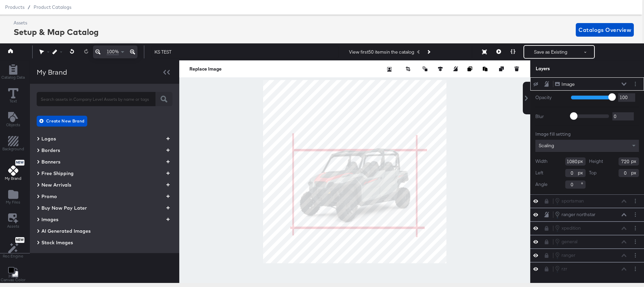  I want to click on input: Search assets in Company Level Assets by name or tags, so click(96, 96).